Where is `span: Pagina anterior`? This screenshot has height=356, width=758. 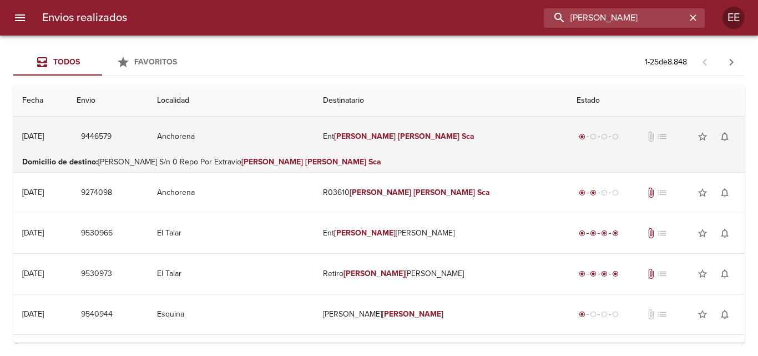
span: Pagina anterior is located at coordinates (705, 62).